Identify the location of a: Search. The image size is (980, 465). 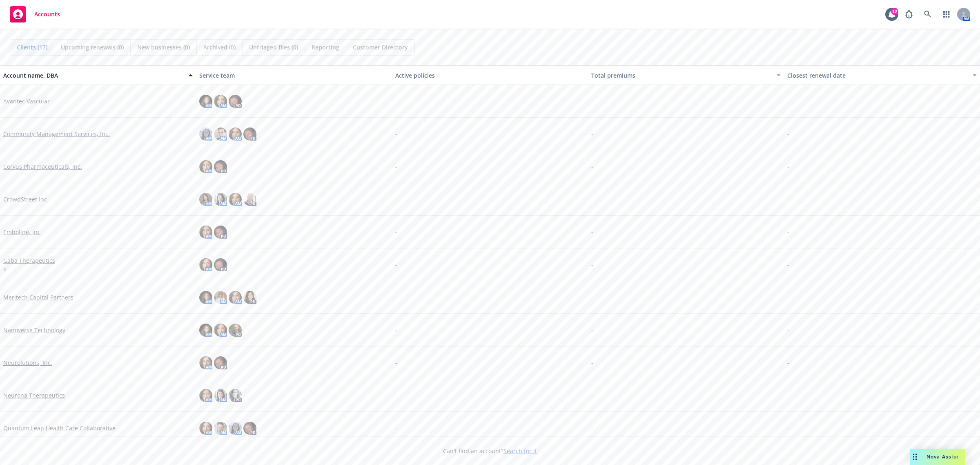
(928, 15).